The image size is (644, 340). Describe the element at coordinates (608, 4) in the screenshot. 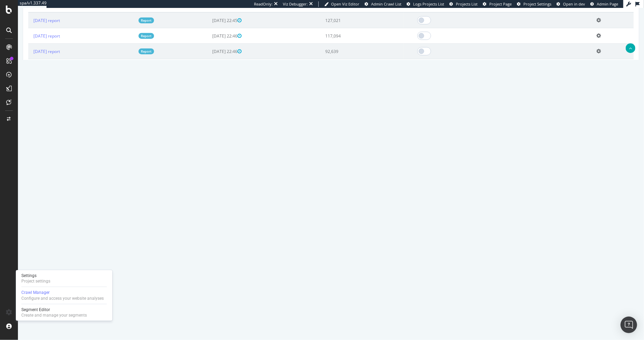

I see `span: Admin Page` at that location.